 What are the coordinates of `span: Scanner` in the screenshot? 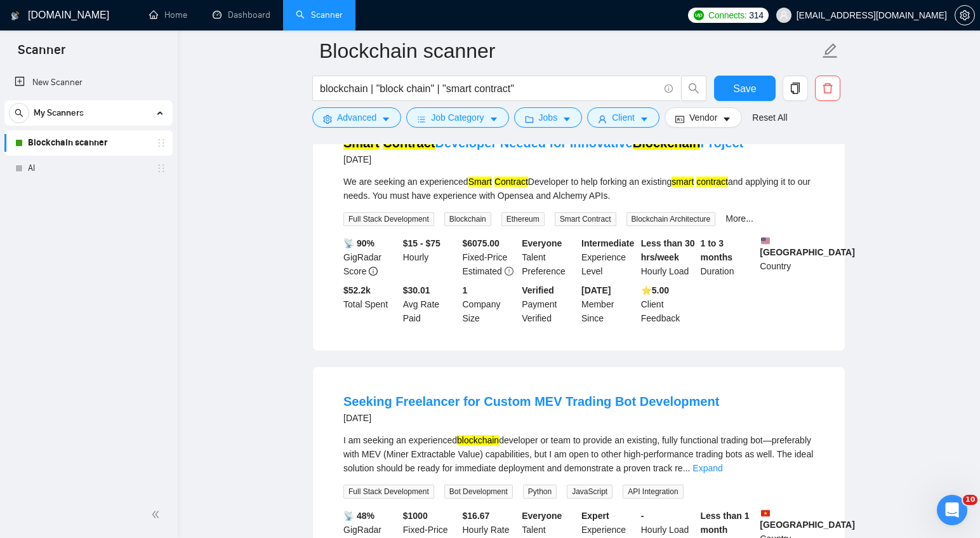 It's located at (41, 54).